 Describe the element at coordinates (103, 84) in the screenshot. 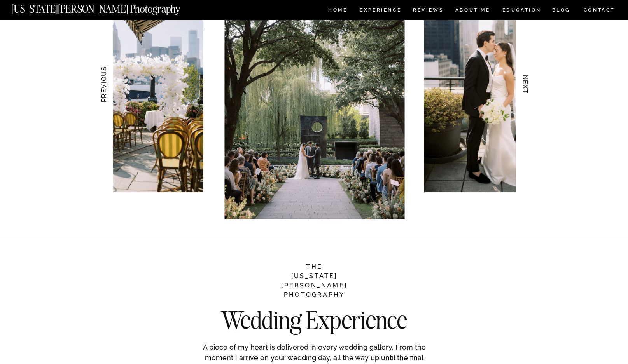

I see `h3: PREVIOUS` at that location.